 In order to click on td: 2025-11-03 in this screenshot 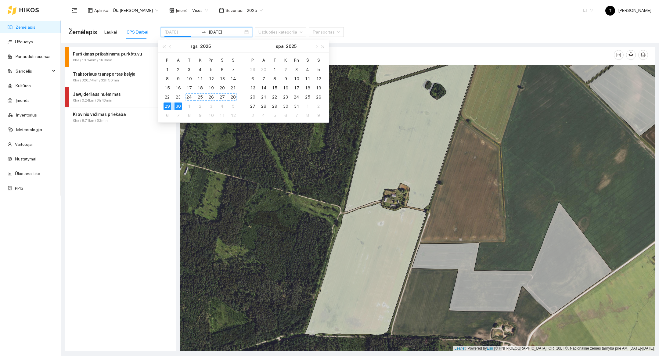, I will do `click(253, 115)`.